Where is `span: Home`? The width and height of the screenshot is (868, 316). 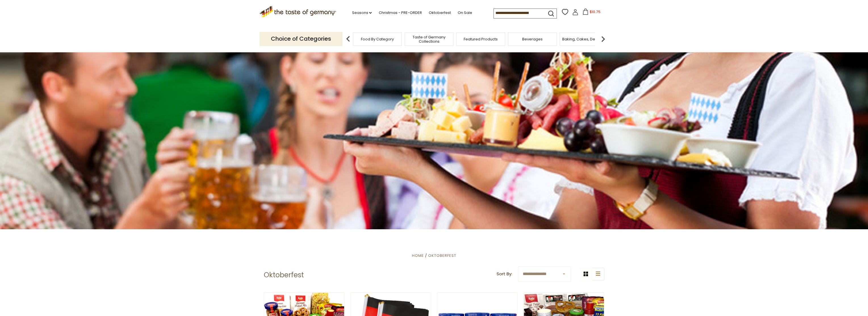 span: Home is located at coordinates (418, 255).